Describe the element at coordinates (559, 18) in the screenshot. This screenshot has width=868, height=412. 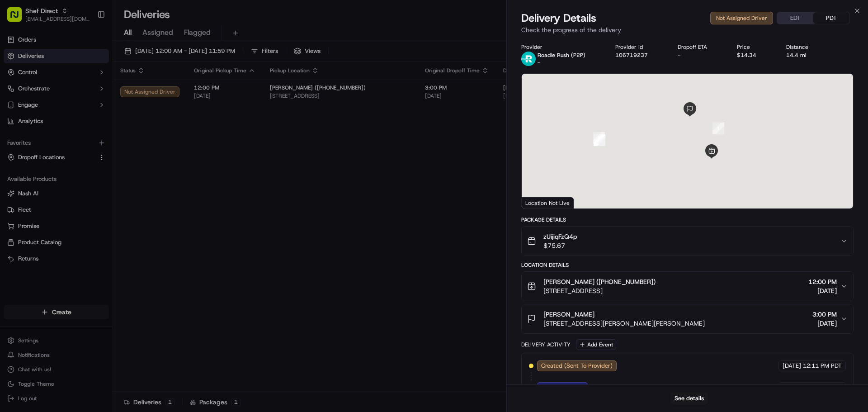
I see `span: Delivery Details` at that location.